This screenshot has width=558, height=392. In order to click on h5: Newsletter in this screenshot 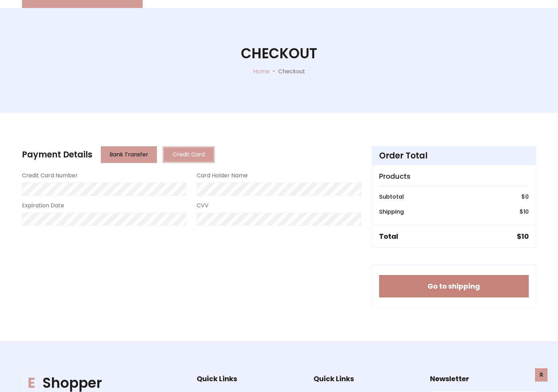, I will do `click(483, 378)`.